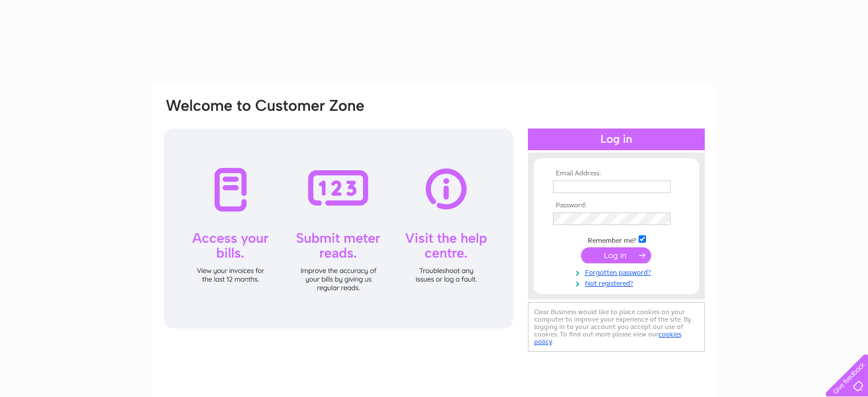 This screenshot has height=397, width=868. What do you see at coordinates (608, 337) in the screenshot?
I see `a: cookies policy` at bounding box center [608, 337].